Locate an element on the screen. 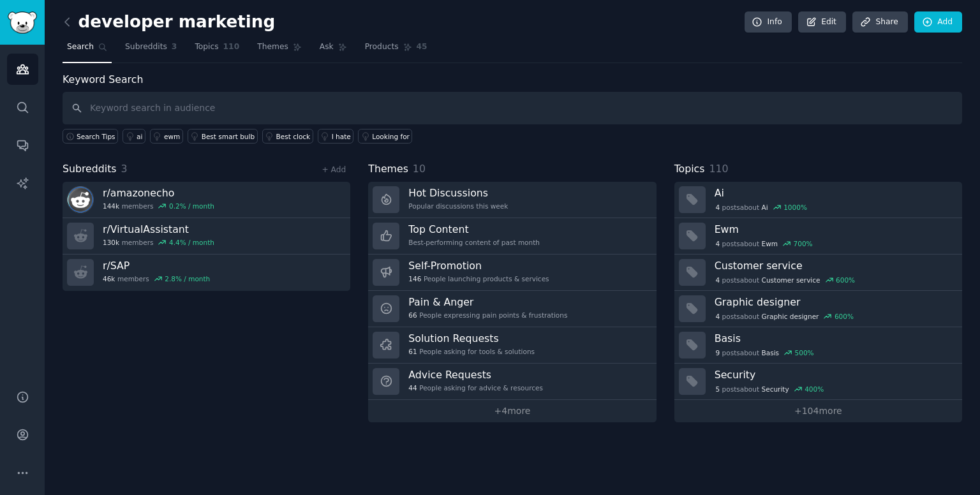 The width and height of the screenshot is (980, 495). div: Best smart bulb is located at coordinates (228, 137).